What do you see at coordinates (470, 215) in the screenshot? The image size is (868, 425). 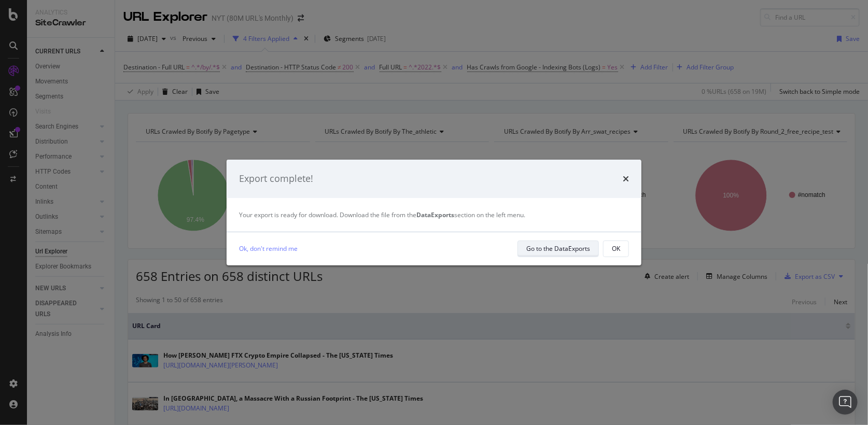 I see `span: section on the left menu.` at bounding box center [470, 215].